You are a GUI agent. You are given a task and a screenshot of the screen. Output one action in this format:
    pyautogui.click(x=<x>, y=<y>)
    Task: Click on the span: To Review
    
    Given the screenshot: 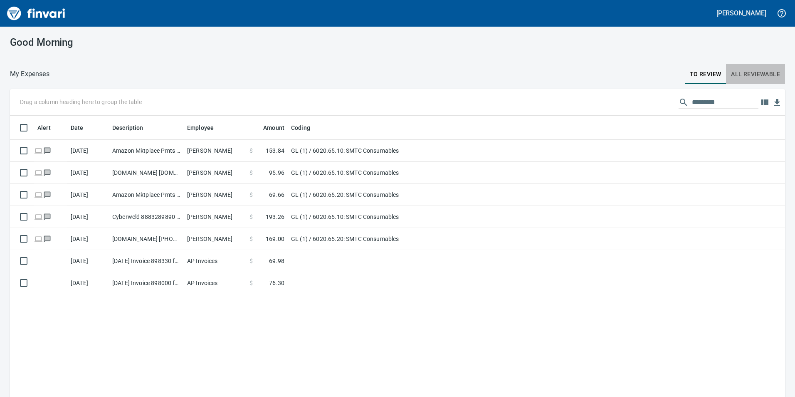 What is the action you would take?
    pyautogui.click(x=706, y=74)
    